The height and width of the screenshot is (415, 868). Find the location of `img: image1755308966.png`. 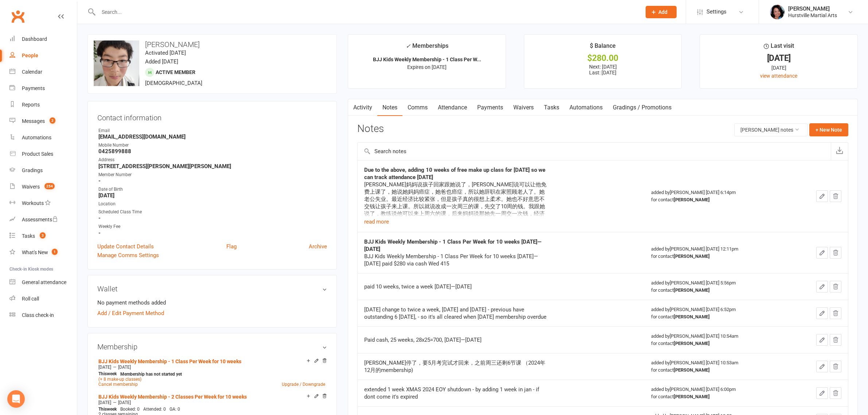

img: image1755308966.png is located at coordinates (116, 63).